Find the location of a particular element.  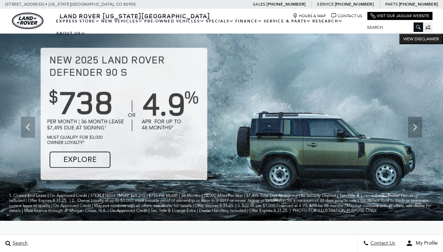

a: About Us is located at coordinates (71, 33).